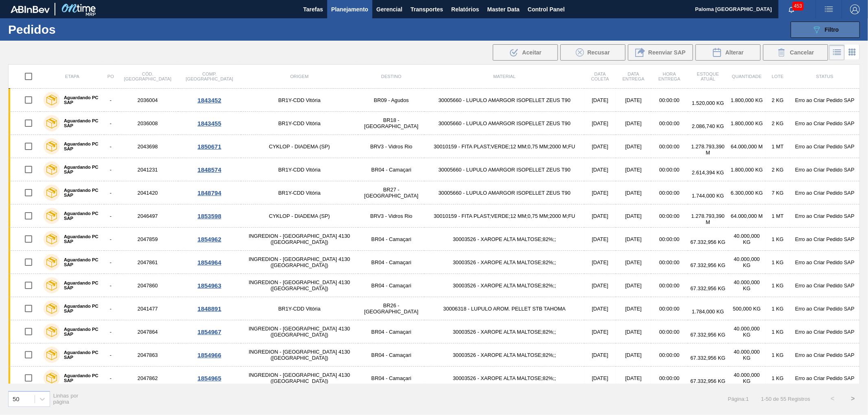 This screenshot has width=868, height=415. I want to click on span: Master Data, so click(502, 9).